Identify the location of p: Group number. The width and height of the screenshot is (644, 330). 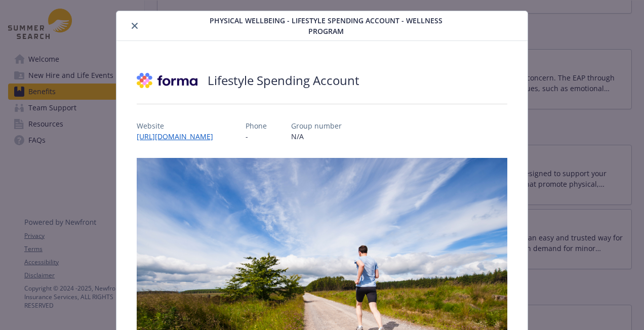
(316, 126).